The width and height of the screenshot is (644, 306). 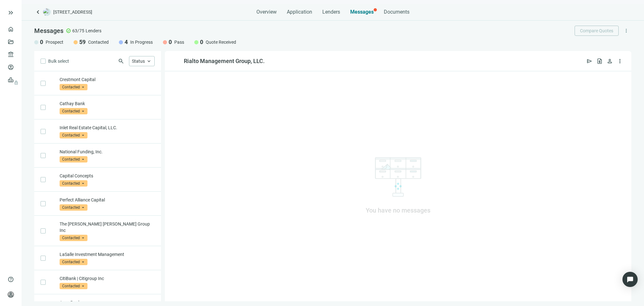 What do you see at coordinates (590, 61) in the screenshot?
I see `span: send` at bounding box center [590, 61].